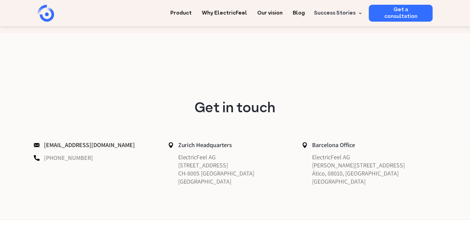  What do you see at coordinates (299, 11) in the screenshot?
I see `a: Blog` at bounding box center [299, 11].